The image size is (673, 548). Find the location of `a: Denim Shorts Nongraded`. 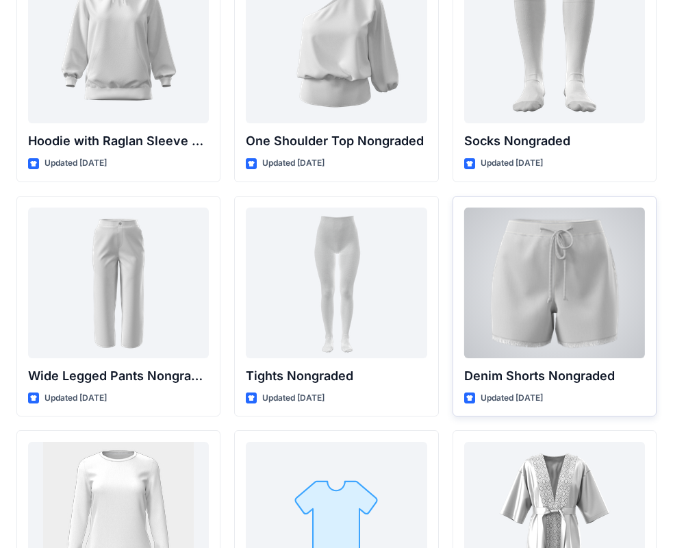

a: Denim Shorts Nongraded is located at coordinates (555, 283).